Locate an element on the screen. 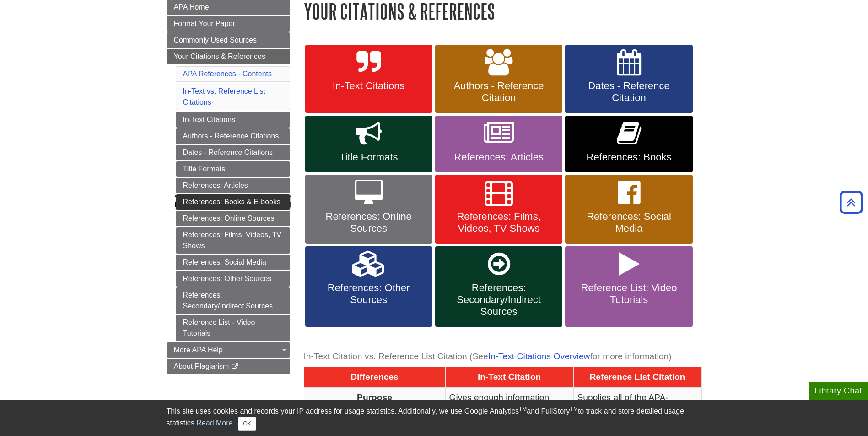 This screenshot has height=436, width=868. a: In-Text vs. Reference List Citations is located at coordinates (224, 96).